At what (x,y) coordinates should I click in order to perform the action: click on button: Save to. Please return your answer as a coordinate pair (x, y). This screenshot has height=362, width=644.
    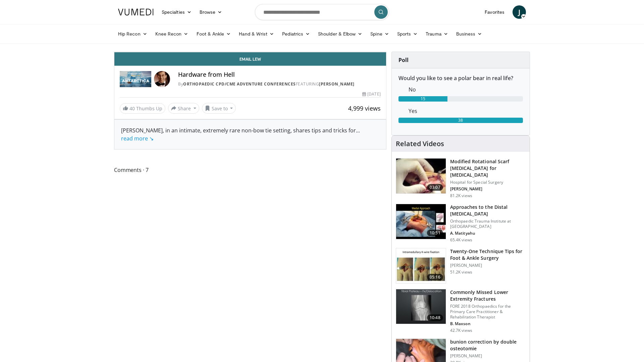
    Looking at the image, I should click on (219, 108).